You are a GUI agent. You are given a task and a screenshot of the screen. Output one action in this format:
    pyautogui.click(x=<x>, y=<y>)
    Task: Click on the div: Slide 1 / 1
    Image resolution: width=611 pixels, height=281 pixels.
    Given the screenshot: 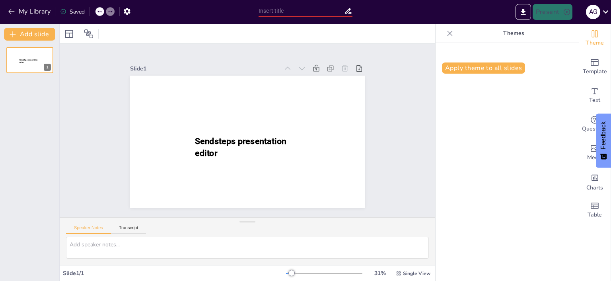 What is the action you would take?
    pyautogui.click(x=174, y=273)
    